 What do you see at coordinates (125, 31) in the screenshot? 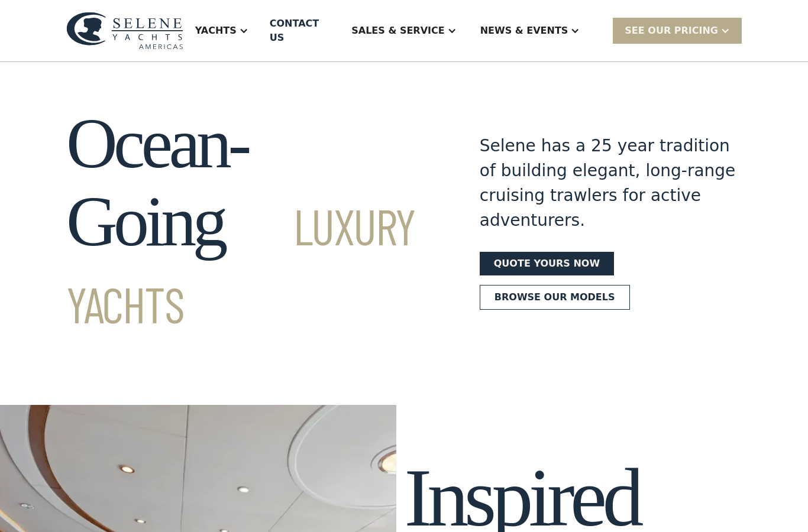
I see `img: logo` at bounding box center [125, 31].